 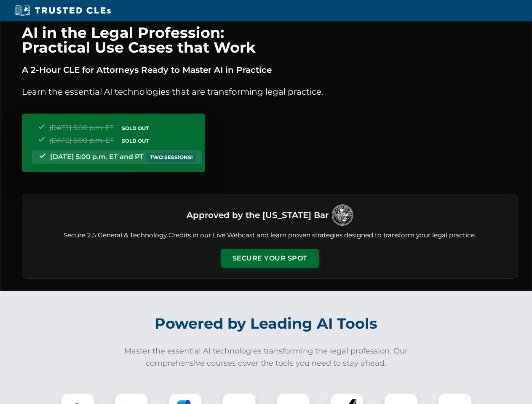 I want to click on button: Secure Your Spot, so click(x=270, y=258).